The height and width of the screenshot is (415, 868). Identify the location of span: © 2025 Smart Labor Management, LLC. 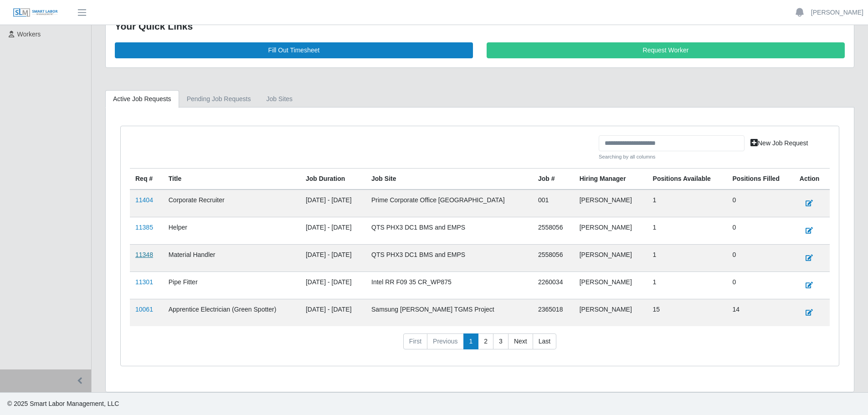
(63, 404).